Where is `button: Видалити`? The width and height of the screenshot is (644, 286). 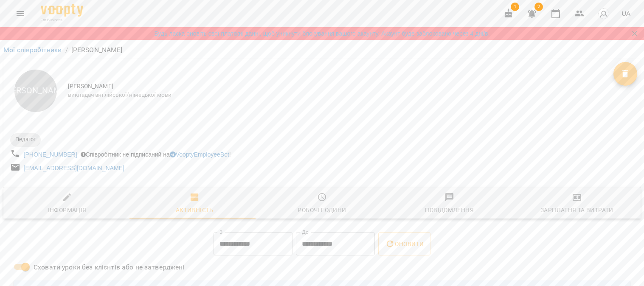 button: Видалити is located at coordinates (626, 74).